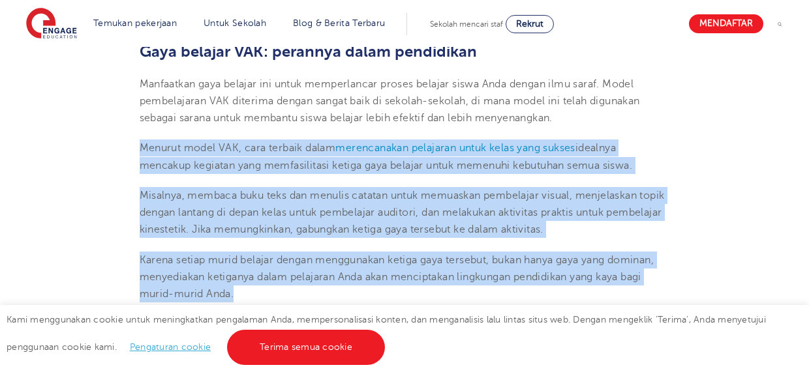  I want to click on a: Untuk Sekolah, so click(235, 23).